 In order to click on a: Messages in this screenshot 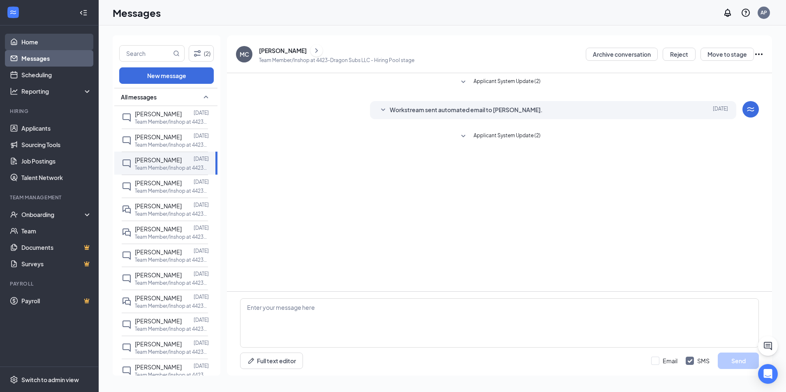, I will do `click(56, 58)`.